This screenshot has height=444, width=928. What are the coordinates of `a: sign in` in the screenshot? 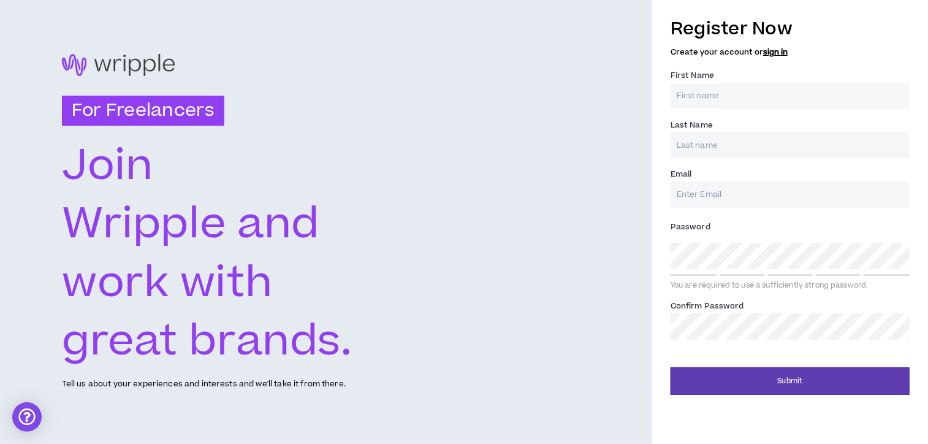 It's located at (775, 52).